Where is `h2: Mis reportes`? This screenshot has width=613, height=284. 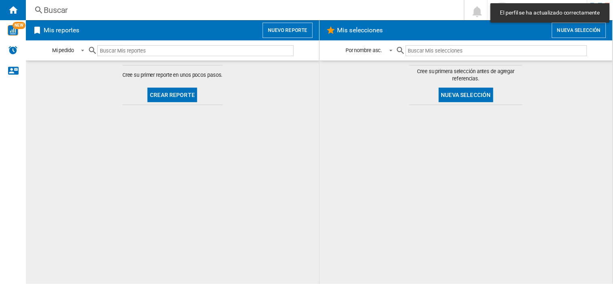 h2: Mis reportes is located at coordinates (61, 30).